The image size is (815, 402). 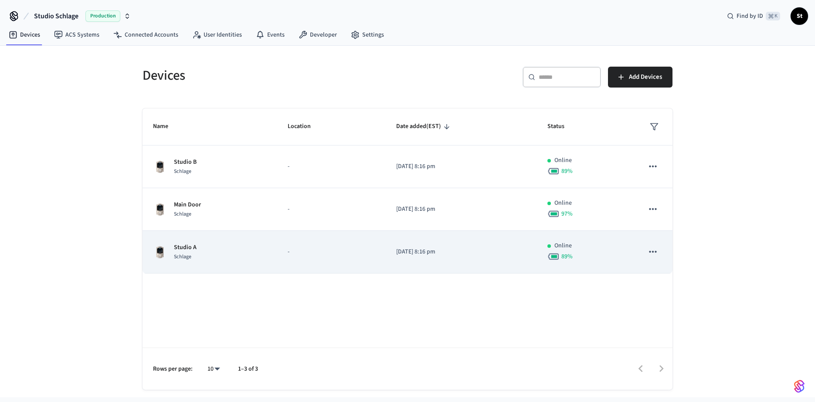 What do you see at coordinates (368, 35) in the screenshot?
I see `a: Settings` at bounding box center [368, 35].